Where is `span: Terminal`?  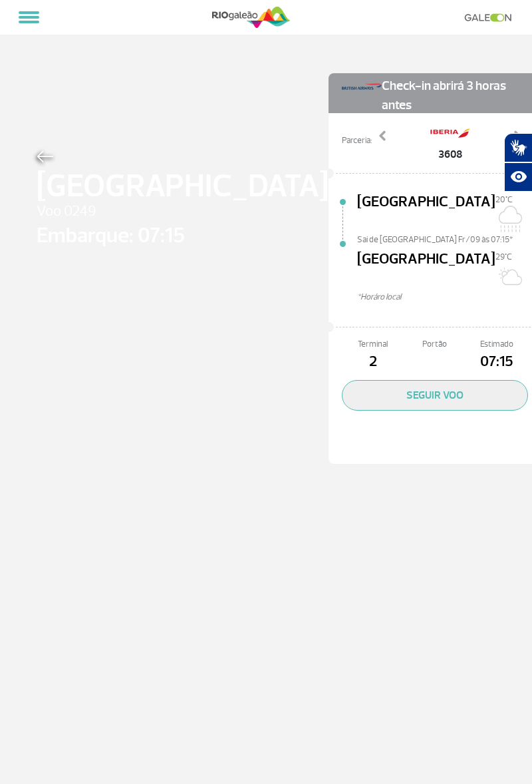
span: Terminal is located at coordinates (372, 344).